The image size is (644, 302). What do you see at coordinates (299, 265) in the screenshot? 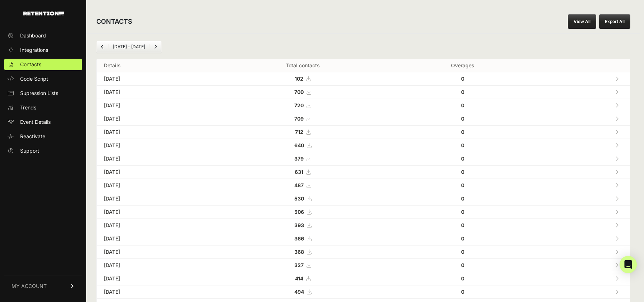
I see `strong: 327` at bounding box center [299, 265].